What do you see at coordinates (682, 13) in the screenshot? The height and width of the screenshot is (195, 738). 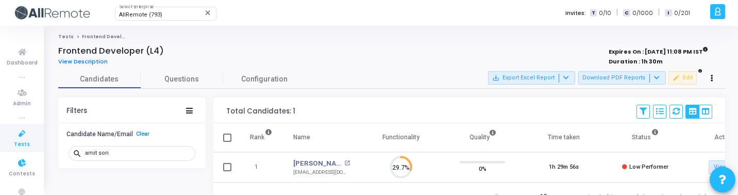 I see `span: 0/201` at bounding box center [682, 13].